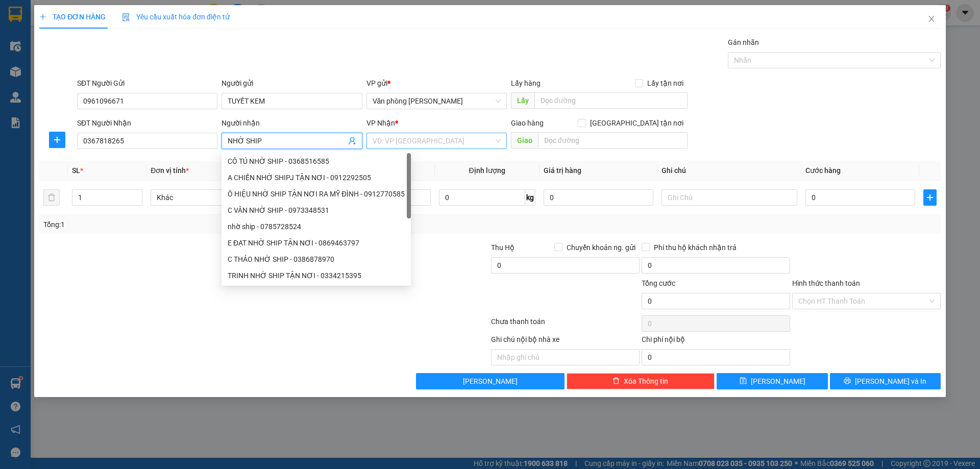 Image resolution: width=980 pixels, height=469 pixels. Describe the element at coordinates (176, 17) in the screenshot. I see `span: Yêu cầu xuất hóa đơn điện tử` at that location.